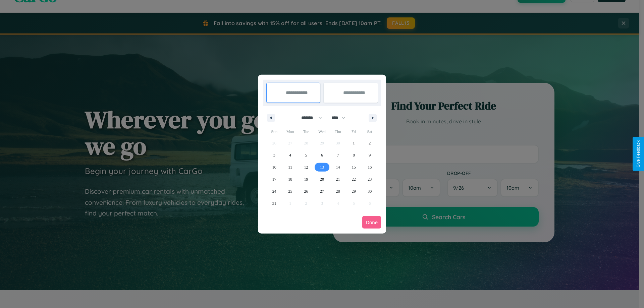  Describe the element at coordinates (370, 155) in the screenshot. I see `button: 9` at that location.